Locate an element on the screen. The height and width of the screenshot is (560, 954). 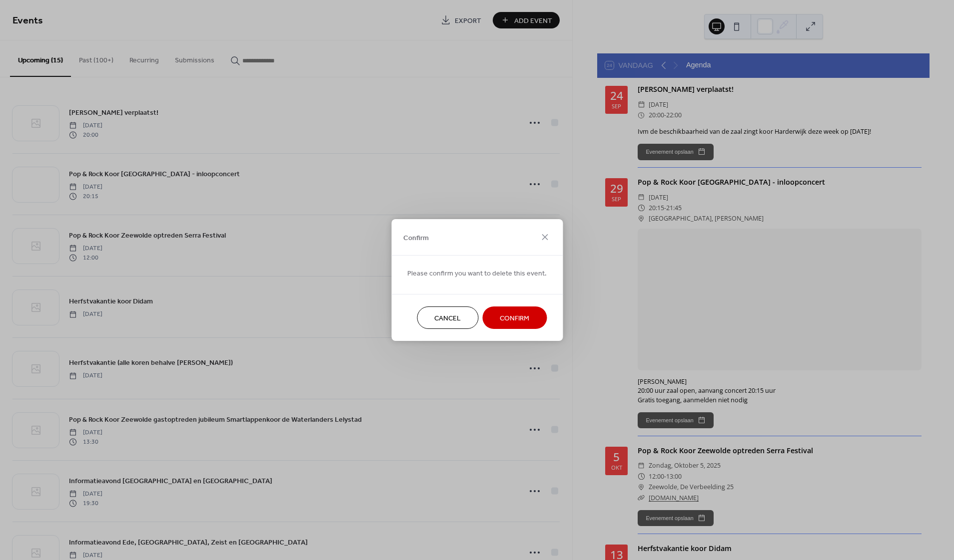
span: Cancel is located at coordinates (447, 319).